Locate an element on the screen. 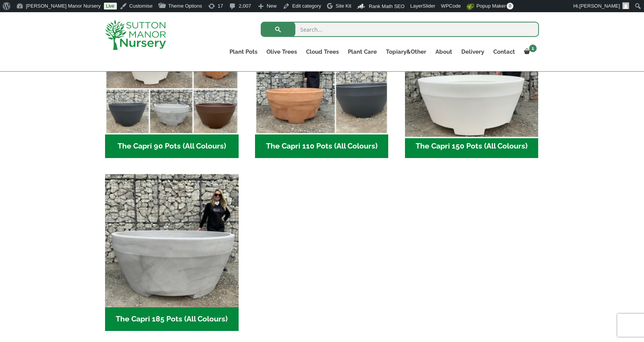 The width and height of the screenshot is (644, 342). a: Topiary&Other is located at coordinates (406, 52).